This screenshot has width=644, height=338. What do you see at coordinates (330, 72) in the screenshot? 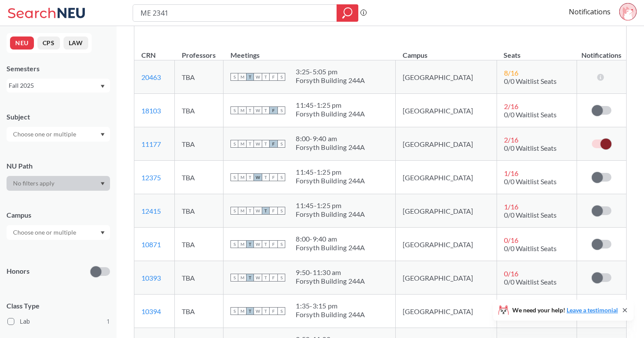
I see `div: 3:25 - 5:05 pm` at bounding box center [330, 72].